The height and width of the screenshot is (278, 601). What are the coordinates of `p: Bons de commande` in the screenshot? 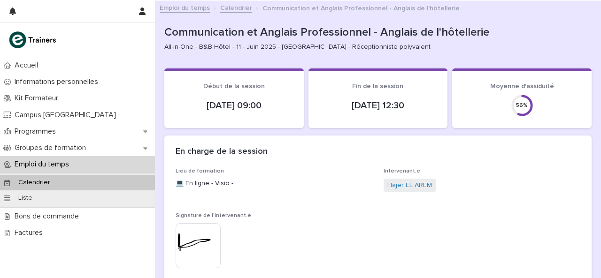 It's located at (48, 216).